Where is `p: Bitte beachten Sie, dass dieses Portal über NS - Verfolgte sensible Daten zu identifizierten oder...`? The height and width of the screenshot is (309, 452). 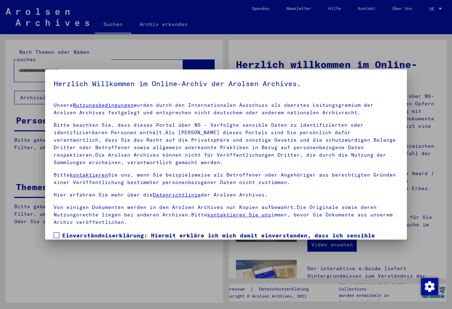 p: Bitte beachten Sie, dass dieses Portal über NS - Verfolgte sensible Daten zu identifizierten oder... is located at coordinates (226, 144).